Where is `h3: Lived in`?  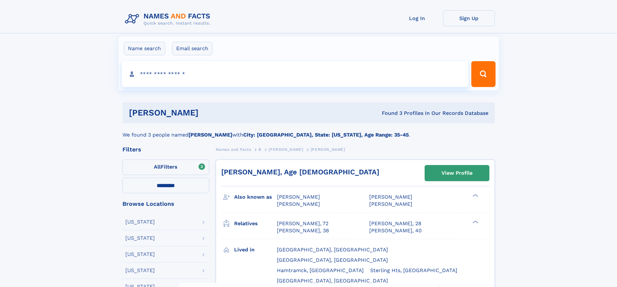 h3: Lived in is located at coordinates (255, 250).